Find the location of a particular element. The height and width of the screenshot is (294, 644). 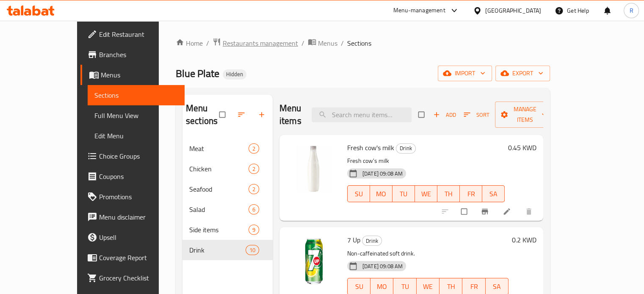

input: search is located at coordinates (361, 115).